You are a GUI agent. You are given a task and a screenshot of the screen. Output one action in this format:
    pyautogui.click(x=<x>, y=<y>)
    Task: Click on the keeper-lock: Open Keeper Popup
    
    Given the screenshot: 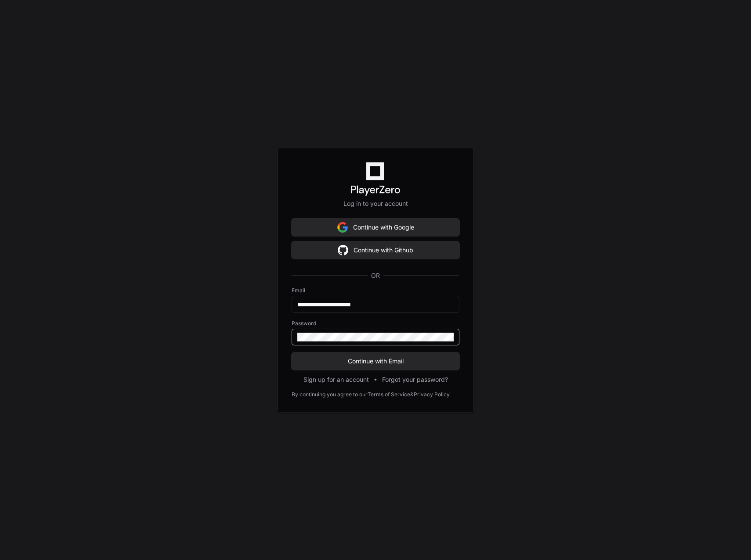 What is the action you would take?
    pyautogui.click(x=447, y=337)
    